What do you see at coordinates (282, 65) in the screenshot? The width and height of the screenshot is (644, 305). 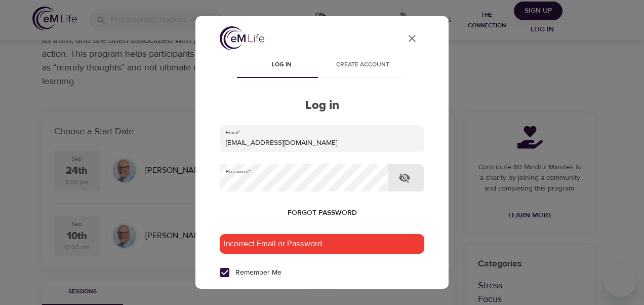 I see `span: Log in` at bounding box center [282, 65].